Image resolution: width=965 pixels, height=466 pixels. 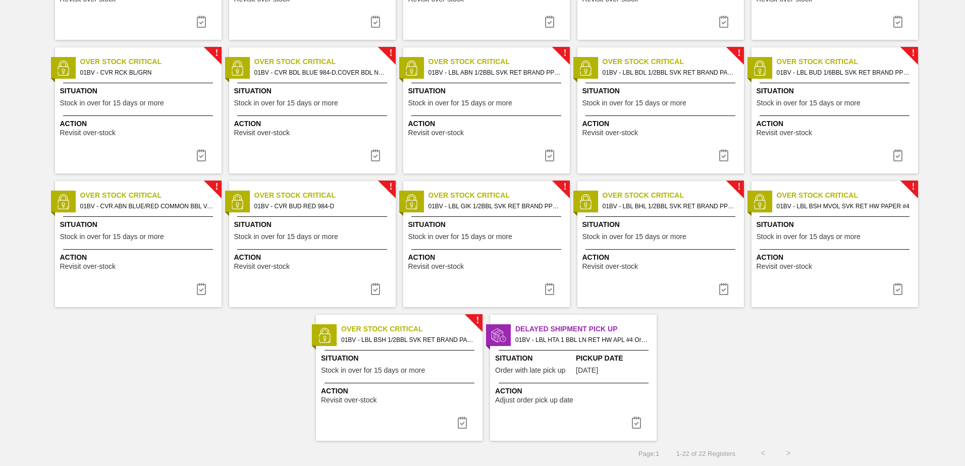 I want to click on span: 01BV - LBL HTA 1 BBL LN RET HW APL #4 Order - 789727, so click(x=582, y=340).